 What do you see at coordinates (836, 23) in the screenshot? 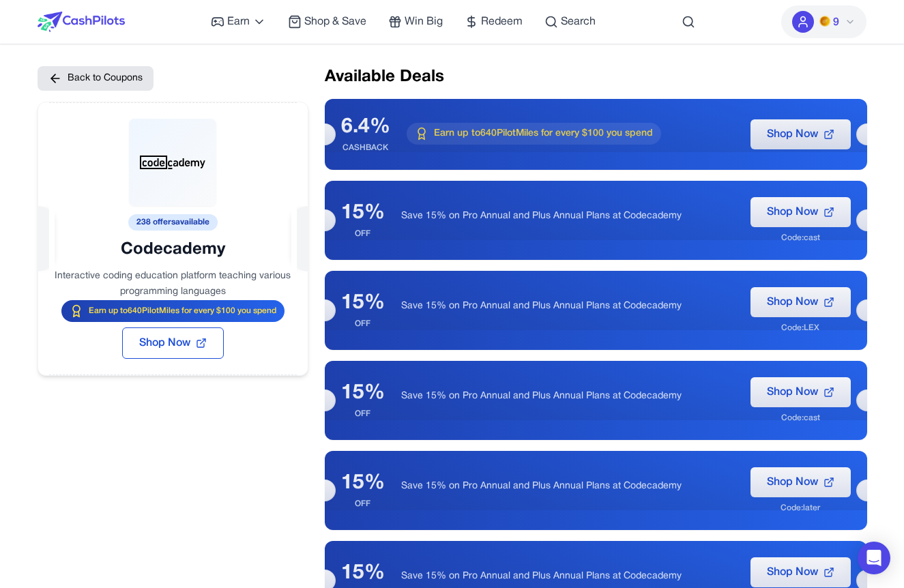
I see `span: 9` at bounding box center [836, 23].